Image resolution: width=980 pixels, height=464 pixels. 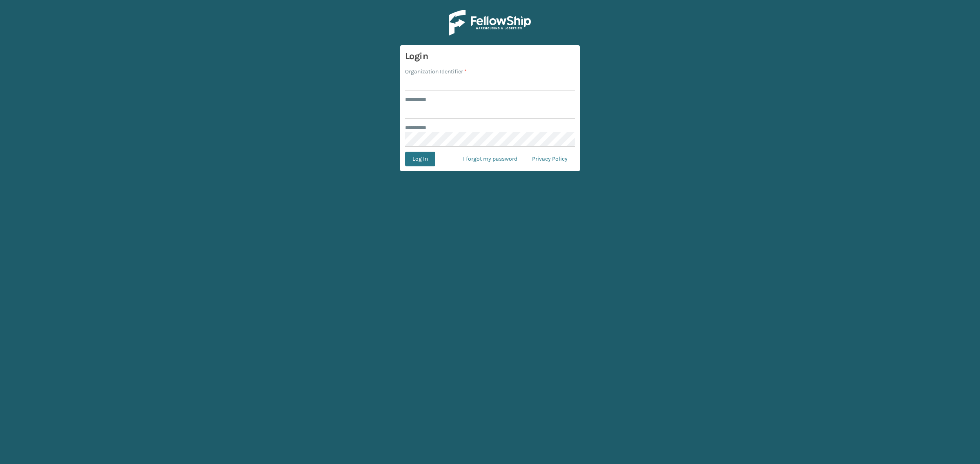 What do you see at coordinates (490, 57) in the screenshot?
I see `h3: Login` at bounding box center [490, 57].